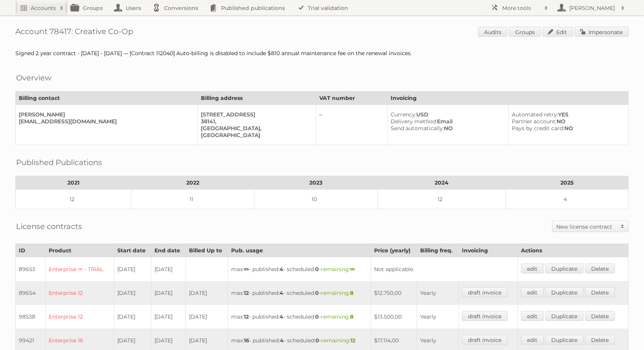  What do you see at coordinates (300, 251) in the screenshot?
I see `th: Pub. usage` at bounding box center [300, 251].